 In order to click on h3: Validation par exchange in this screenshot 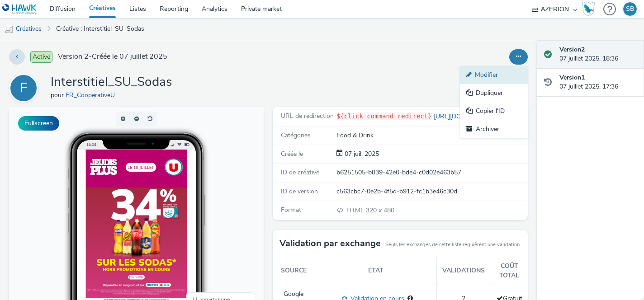, I will do `click(330, 244)`.